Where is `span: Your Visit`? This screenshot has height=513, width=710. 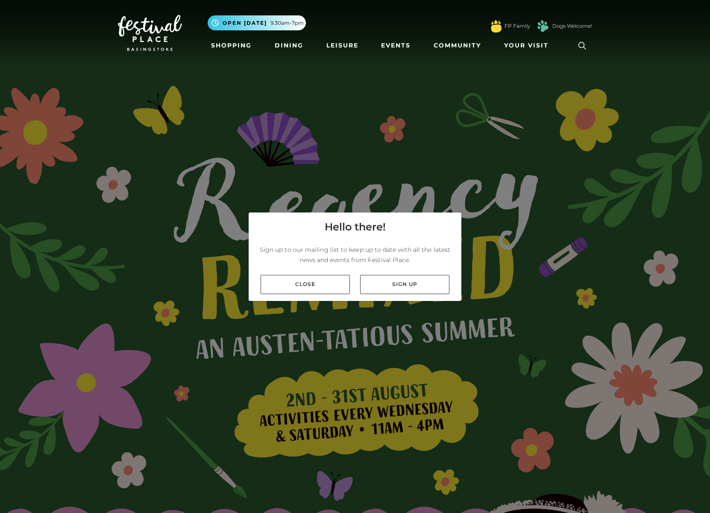 span: Your Visit is located at coordinates (526, 45).